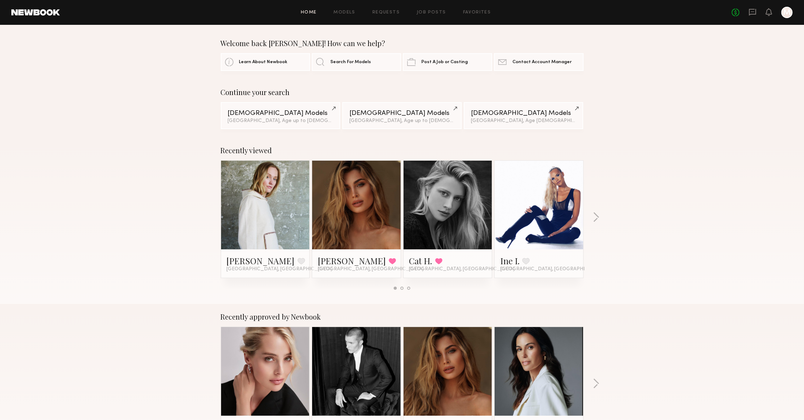 This screenshot has width=804, height=420. I want to click on a: Cat H., so click(421, 261).